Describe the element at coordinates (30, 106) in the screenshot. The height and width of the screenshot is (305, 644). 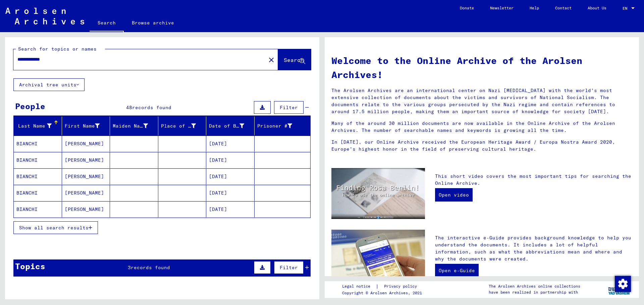
I see `div: People` at that location.